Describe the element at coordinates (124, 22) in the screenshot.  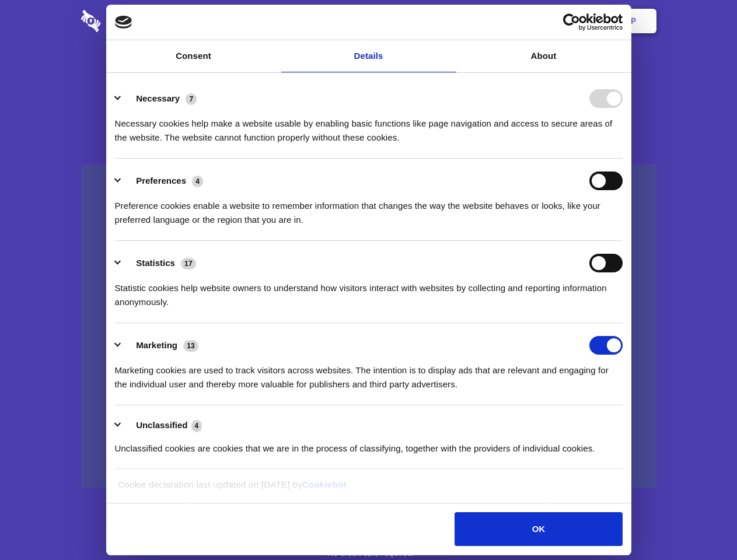
I see `img: logo` at that location.